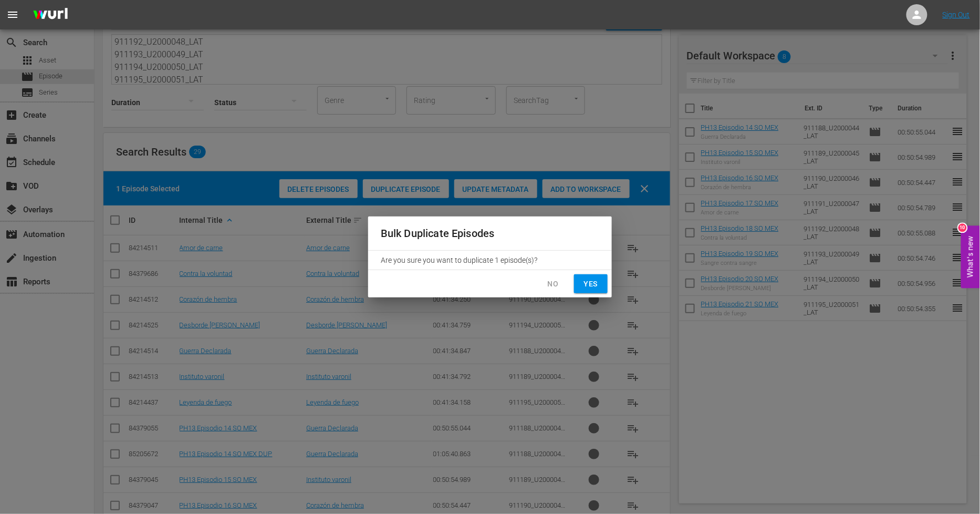 This screenshot has width=980, height=514. What do you see at coordinates (490, 233) in the screenshot?
I see `h2: Bulk Duplicate Episodes` at bounding box center [490, 233].